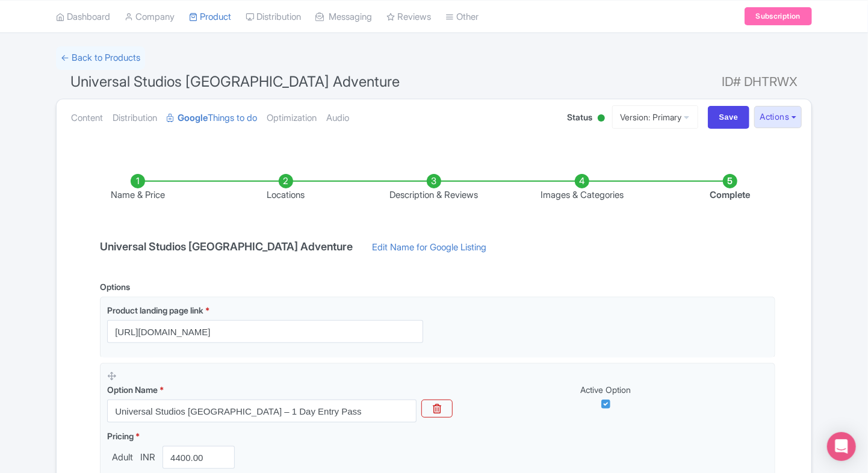 Image resolution: width=868 pixels, height=473 pixels. I want to click on li: Images & Categories, so click(582, 188).